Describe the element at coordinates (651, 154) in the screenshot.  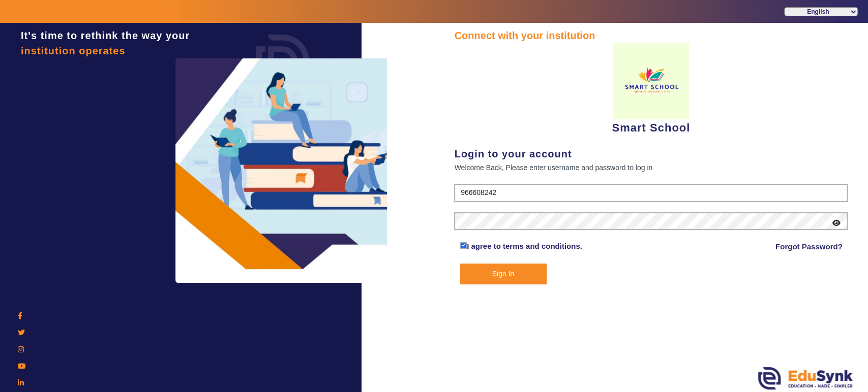
I see `div: Login to your account` at that location.